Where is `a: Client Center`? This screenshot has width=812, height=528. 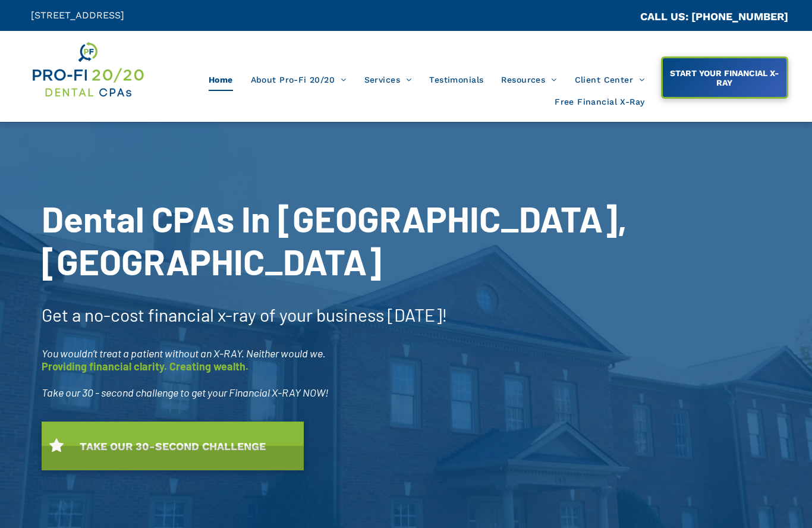 a: Client Center is located at coordinates (610, 79).